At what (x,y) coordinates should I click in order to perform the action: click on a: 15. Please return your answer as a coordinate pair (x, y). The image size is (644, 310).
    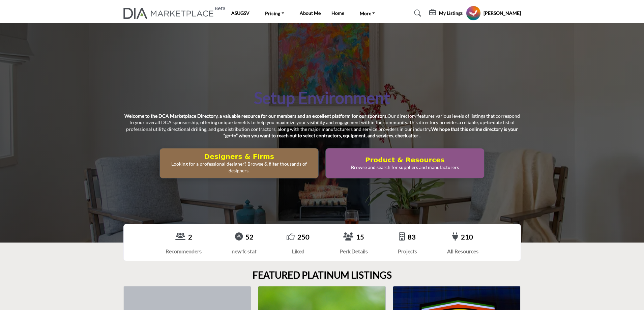
    Looking at the image, I should click on (360, 237).